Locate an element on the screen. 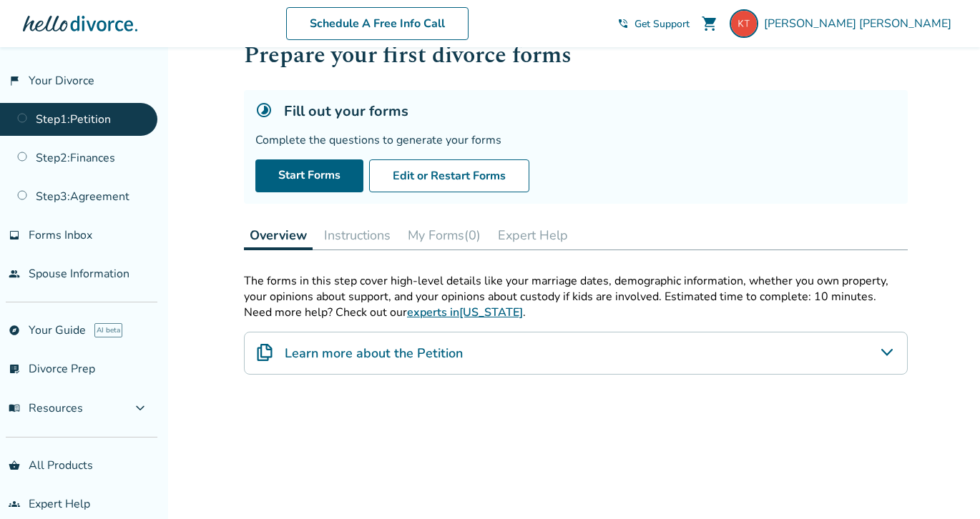  button: Instructions is located at coordinates (357, 235).